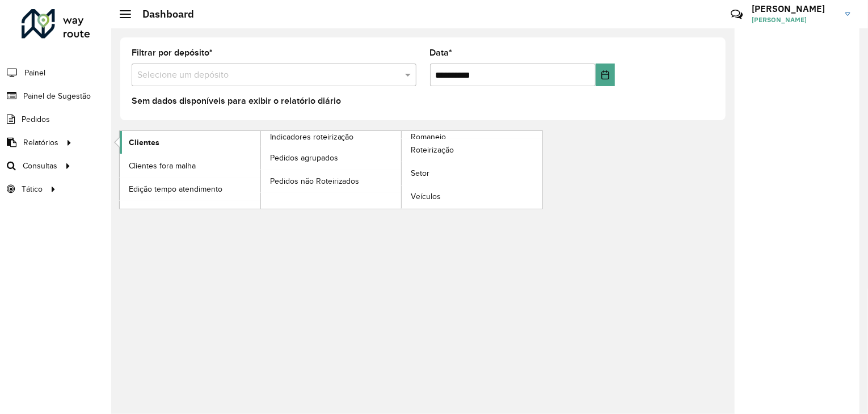 The height and width of the screenshot is (414, 868). Describe the element at coordinates (429, 137) in the screenshot. I see `span: Romaneio` at that location.